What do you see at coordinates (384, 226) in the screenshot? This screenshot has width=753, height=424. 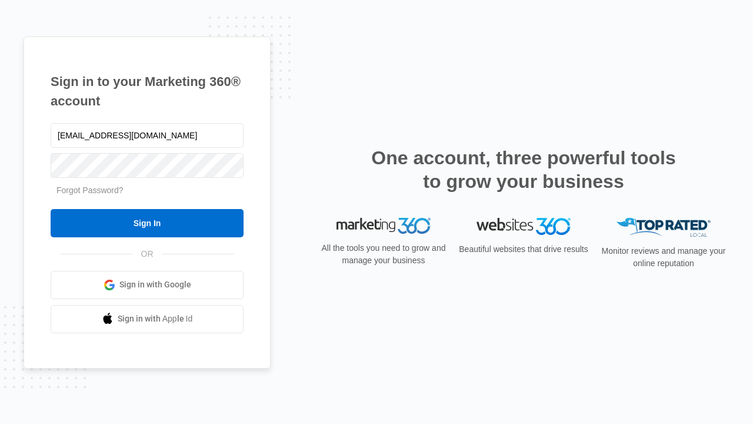 I see `img: Marketing 360` at bounding box center [384, 226].